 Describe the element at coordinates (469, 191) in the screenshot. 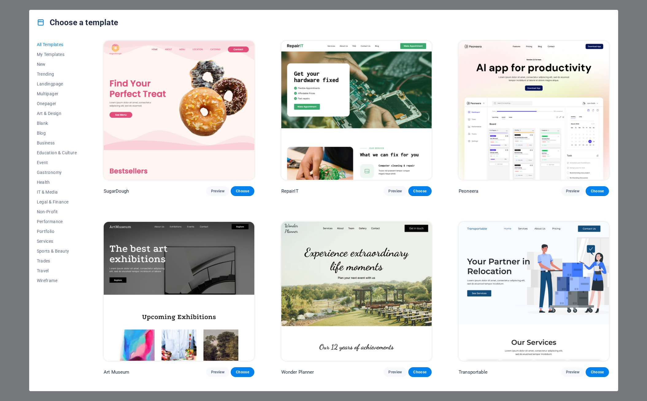

I see `p: Peoneera` at that location.